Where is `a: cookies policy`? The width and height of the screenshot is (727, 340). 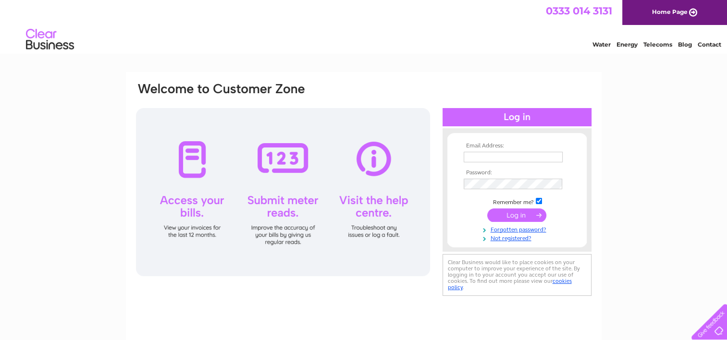 a: cookies policy is located at coordinates (510, 284).